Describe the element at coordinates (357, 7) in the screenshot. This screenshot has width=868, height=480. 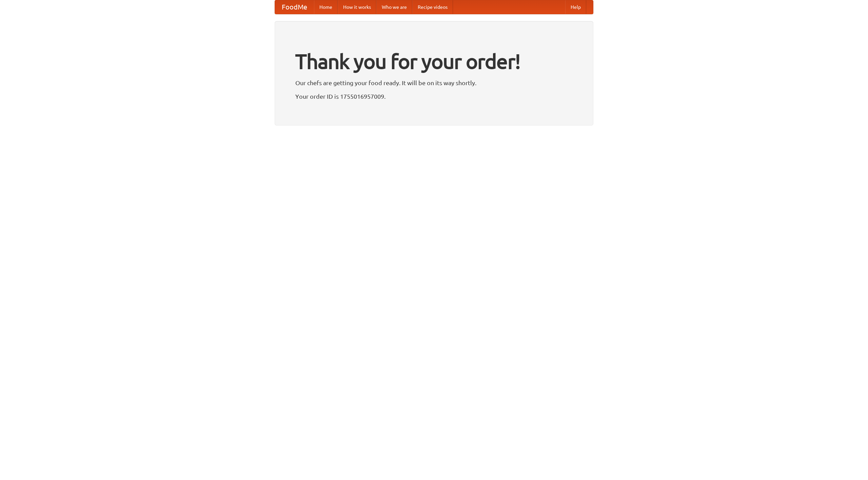
I see `a: How it works` at that location.